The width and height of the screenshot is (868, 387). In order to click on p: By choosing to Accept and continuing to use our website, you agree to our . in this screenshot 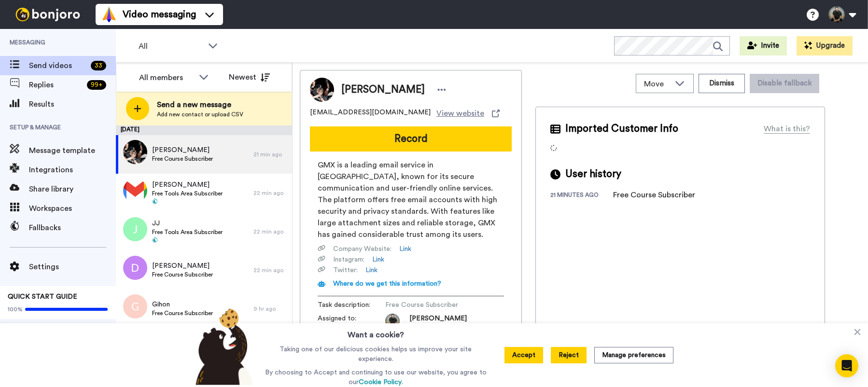, I will do `click(375, 378)`.